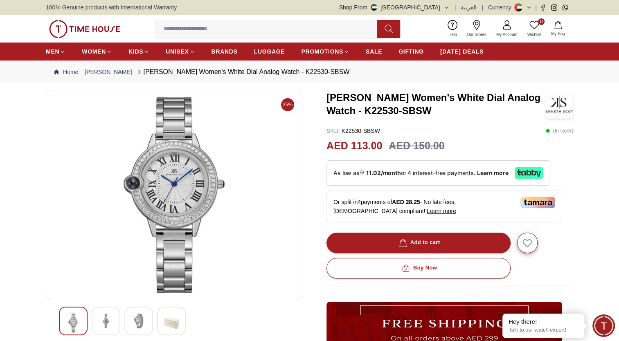 This screenshot has width=619, height=341. What do you see at coordinates (310, 72) in the screenshot?
I see `nav: Breadcrumb` at bounding box center [310, 72].